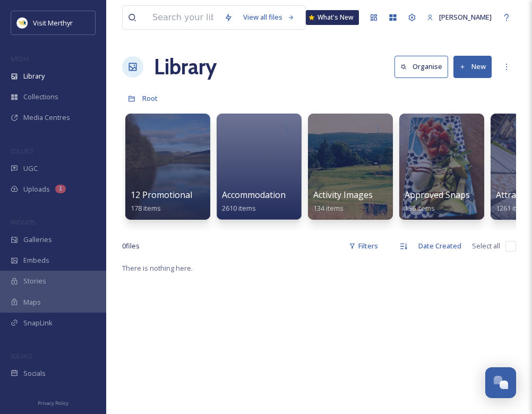 This screenshot has height=414, width=532. What do you see at coordinates (149, 98) in the screenshot?
I see `a: Root` at bounding box center [149, 98].